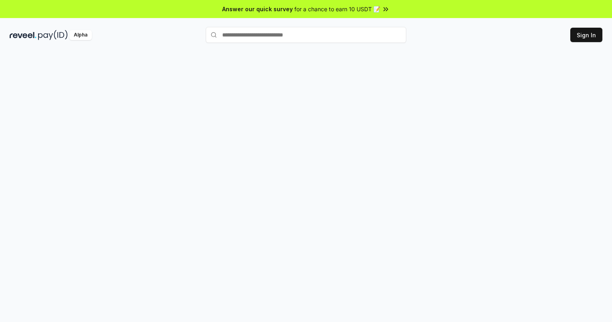 Image resolution: width=612 pixels, height=322 pixels. I want to click on img: pay_id, so click(53, 35).